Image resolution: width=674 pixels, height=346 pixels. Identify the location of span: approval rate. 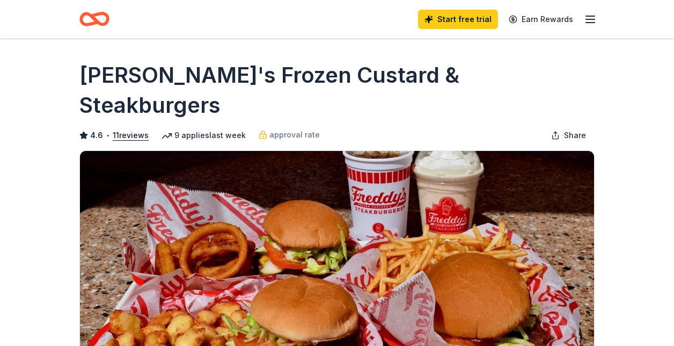
(295, 135).